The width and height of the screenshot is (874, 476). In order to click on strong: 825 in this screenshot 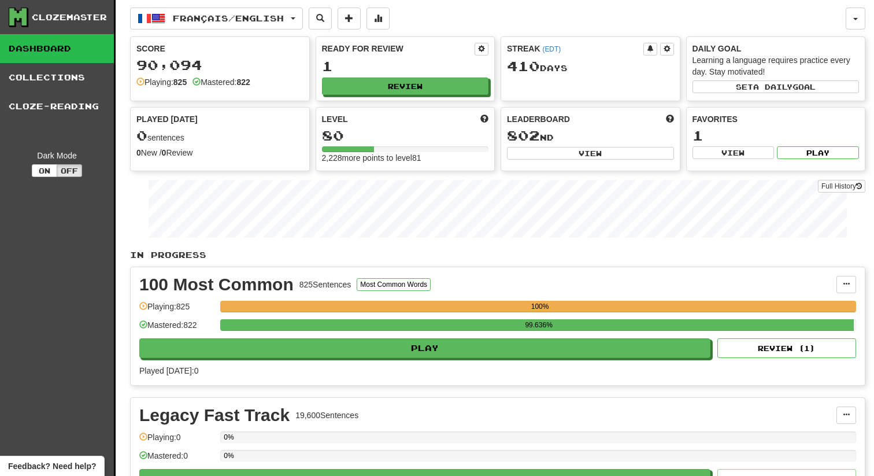, I will do `click(180, 82)`.